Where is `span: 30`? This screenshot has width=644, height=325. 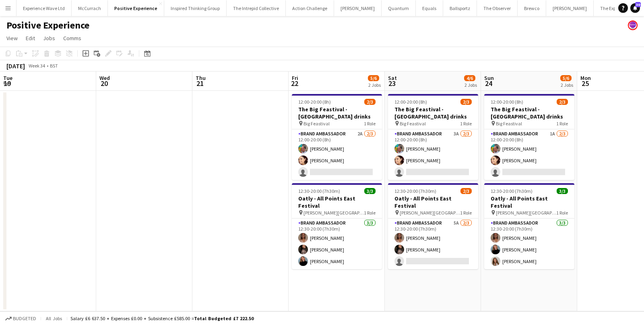 span: 30 is located at coordinates (638, 4).